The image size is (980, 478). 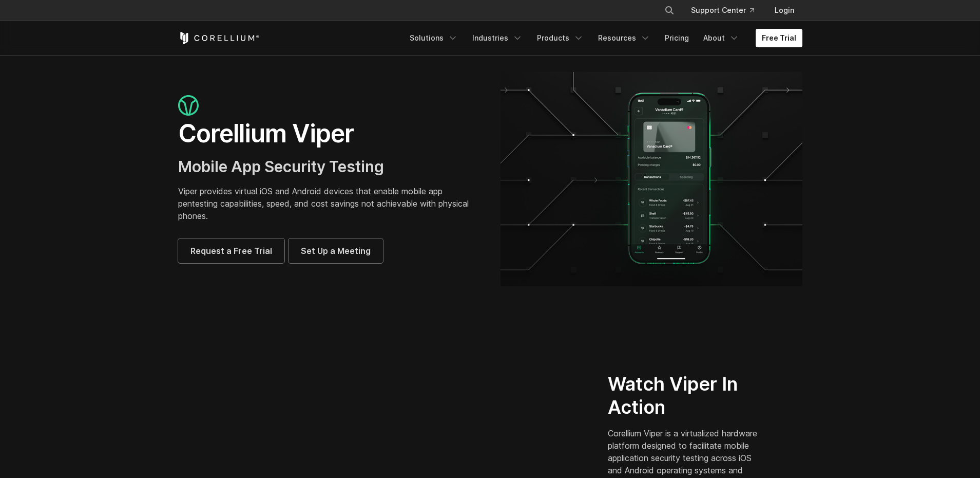 I want to click on a: Solutions, so click(x=434, y=38).